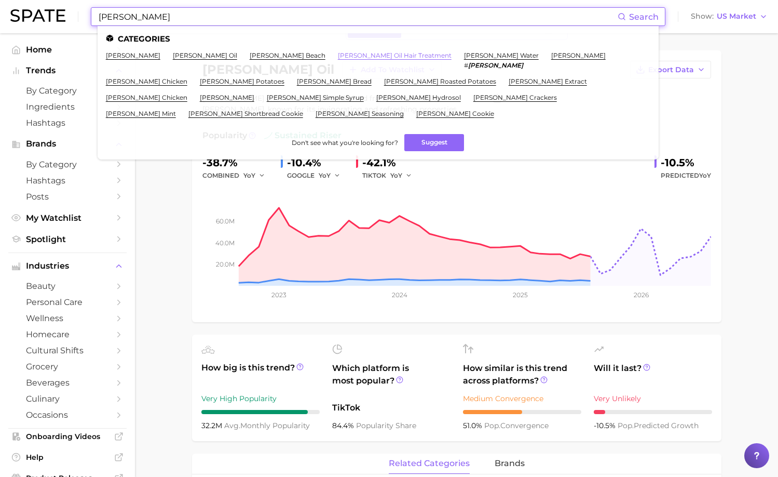  What do you see at coordinates (67, 286) in the screenshot?
I see `a: beauty` at bounding box center [67, 286].